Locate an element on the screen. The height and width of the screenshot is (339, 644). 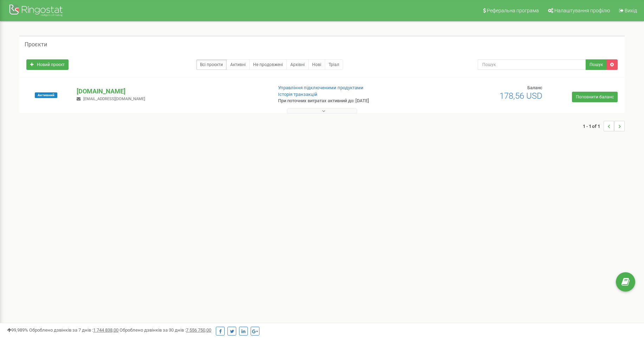
span: Налаштування профілю is located at coordinates (582, 11).